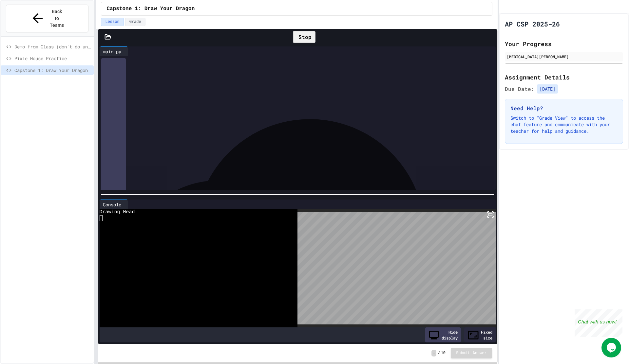 The width and height of the screenshot is (629, 364). Describe the element at coordinates (47, 18) in the screenshot. I see `button: Back to Teams` at that location.